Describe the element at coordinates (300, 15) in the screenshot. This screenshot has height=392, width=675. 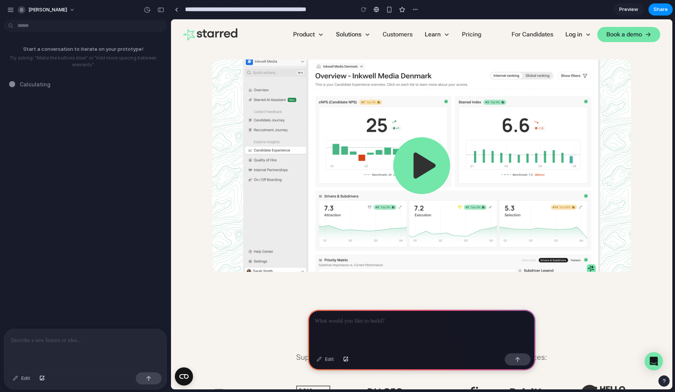
I see `a: Pricing` at that location.